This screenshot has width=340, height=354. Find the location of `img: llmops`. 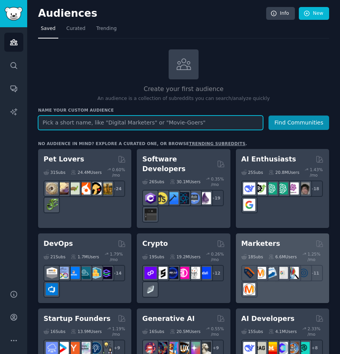

img: llmops is located at coordinates (293, 347).